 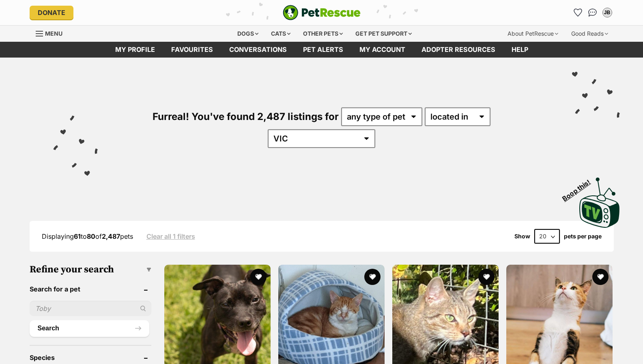 I want to click on div: About PetRescue, so click(x=533, y=34).